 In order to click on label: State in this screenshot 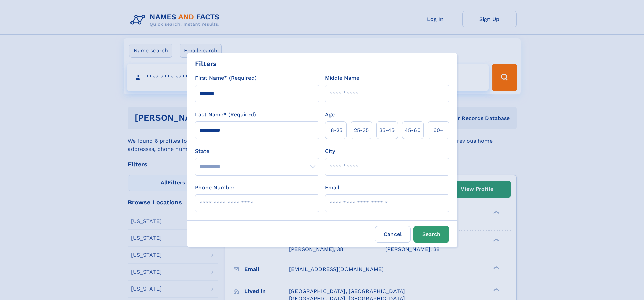, I will do `click(257, 151)`.